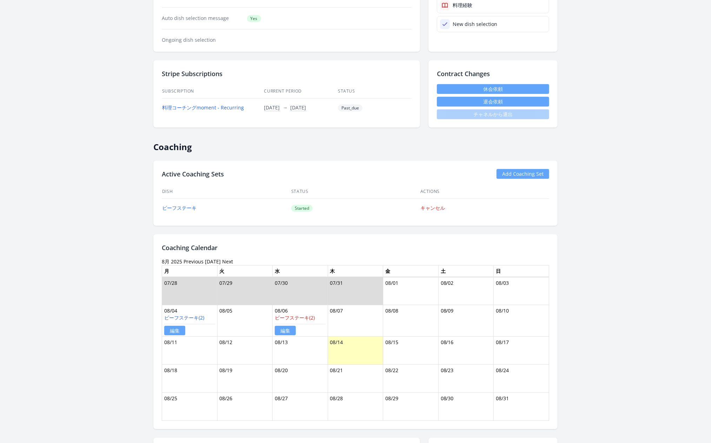 The height and width of the screenshot is (443, 711). Describe the element at coordinates (193, 174) in the screenshot. I see `h2: Active Coaching Sets` at that location.